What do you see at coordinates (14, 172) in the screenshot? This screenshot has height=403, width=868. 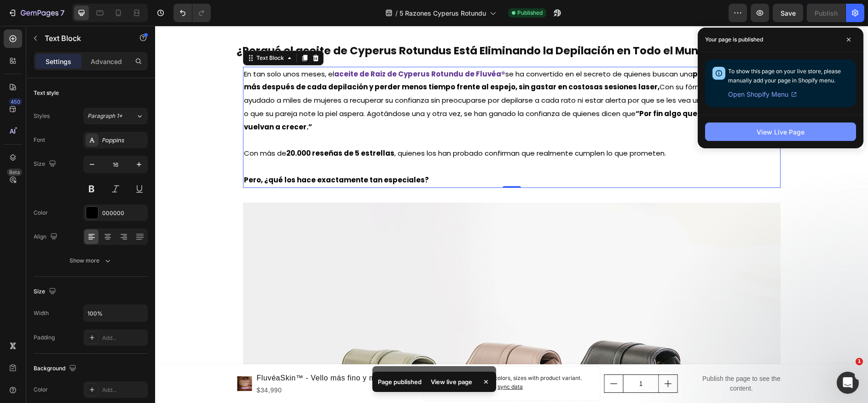 I see `div: Beta` at bounding box center [14, 172].